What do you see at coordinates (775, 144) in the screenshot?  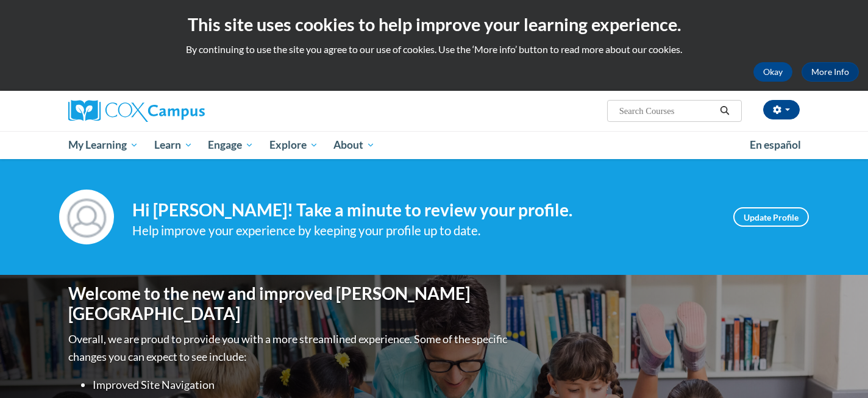 I see `span: En español` at bounding box center [775, 144].